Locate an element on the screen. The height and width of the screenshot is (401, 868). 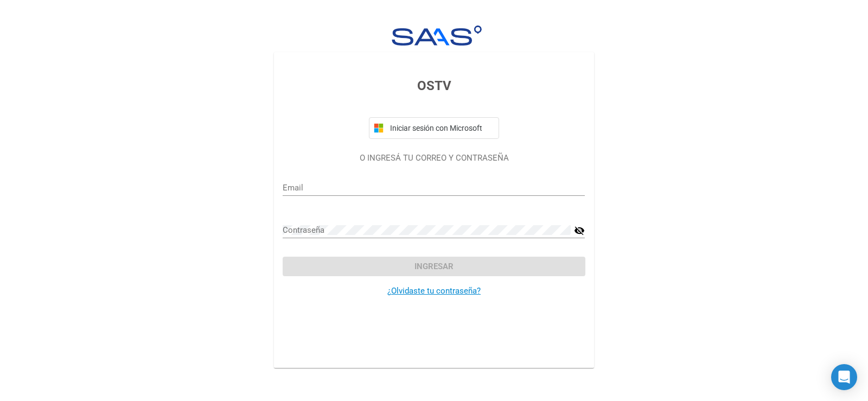
mat-icon: visibility_off is located at coordinates (579, 230).